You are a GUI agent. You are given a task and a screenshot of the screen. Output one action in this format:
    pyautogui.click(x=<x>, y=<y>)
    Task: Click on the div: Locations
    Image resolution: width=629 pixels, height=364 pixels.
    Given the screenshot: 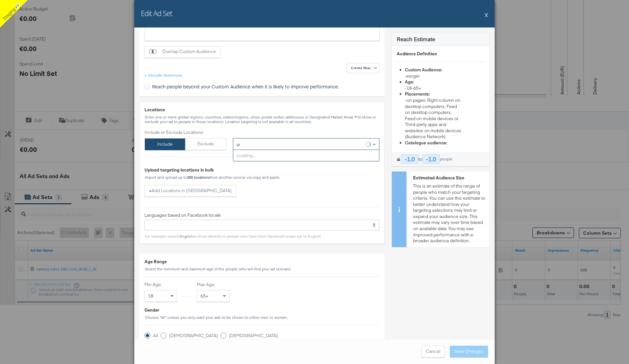 What is the action you would take?
    pyautogui.click(x=262, y=110)
    